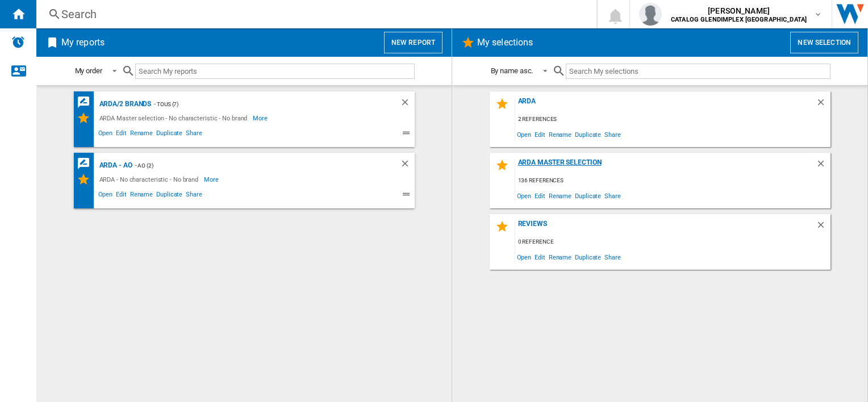 The width and height of the screenshot is (868, 402). I want to click on div: ARDA - No characteristic - No brand, so click(151, 180).